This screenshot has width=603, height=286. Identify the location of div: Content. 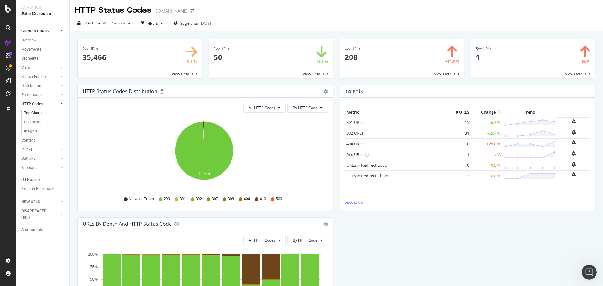
(28, 140).